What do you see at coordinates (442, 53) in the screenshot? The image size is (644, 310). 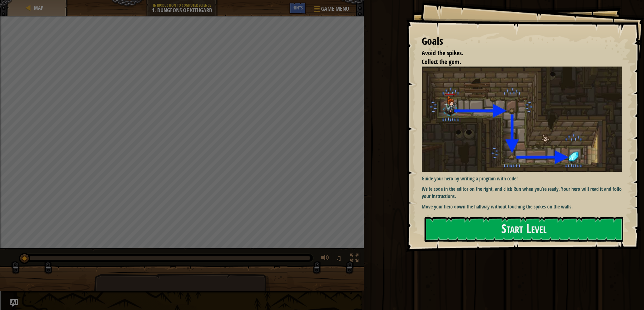 I see `span: Avoid the spikes.` at bounding box center [442, 53].